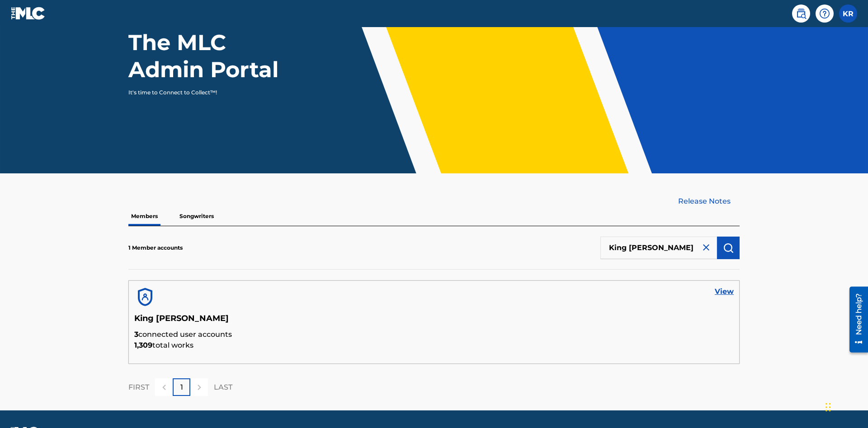 The height and width of the screenshot is (428, 868). Describe the element at coordinates (197, 216) in the screenshot. I see `p: Songwriters` at that location.